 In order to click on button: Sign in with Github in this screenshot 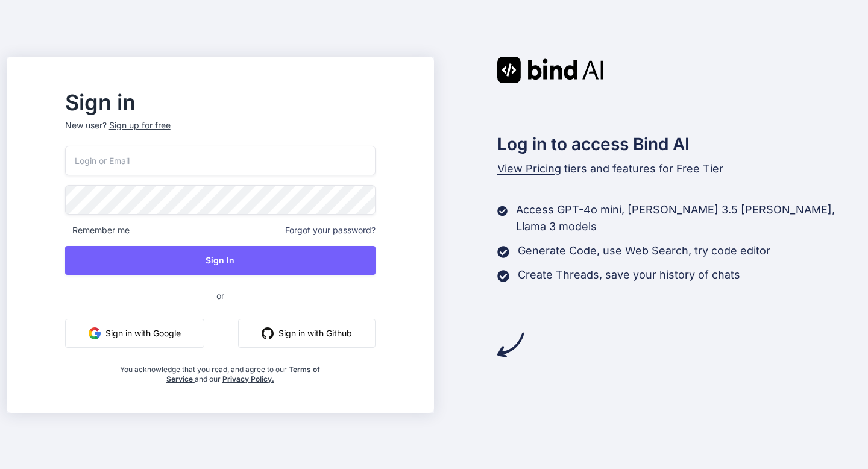, I will do `click(307, 334)`.